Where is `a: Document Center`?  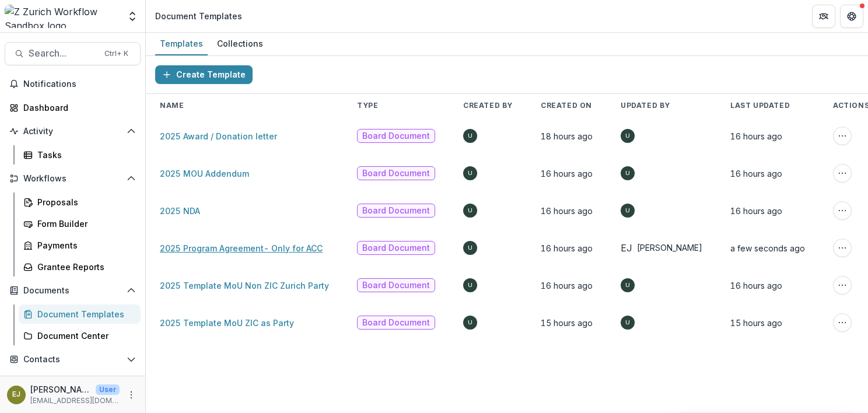
a: Document Center is located at coordinates (80, 336).